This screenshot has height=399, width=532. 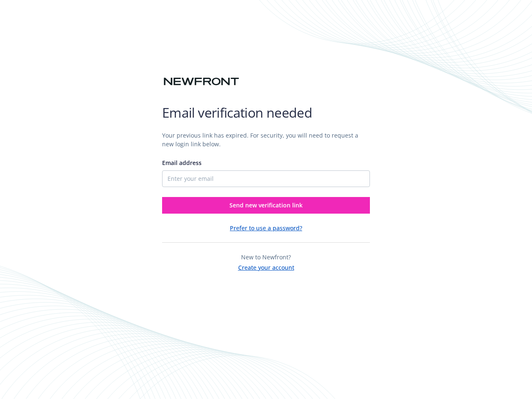 What do you see at coordinates (266, 179) in the screenshot?
I see `input: Enter your email` at bounding box center [266, 179].